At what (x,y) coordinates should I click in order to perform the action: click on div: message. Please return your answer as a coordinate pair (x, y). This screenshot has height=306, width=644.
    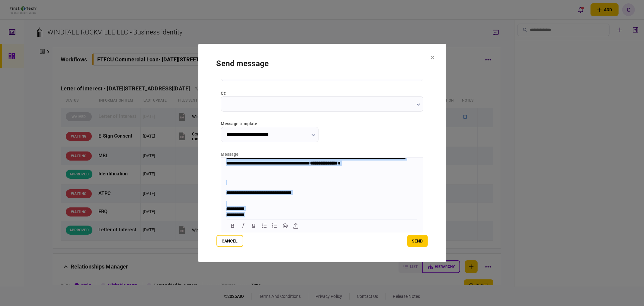
    Looking at the image, I should click on (322, 155).